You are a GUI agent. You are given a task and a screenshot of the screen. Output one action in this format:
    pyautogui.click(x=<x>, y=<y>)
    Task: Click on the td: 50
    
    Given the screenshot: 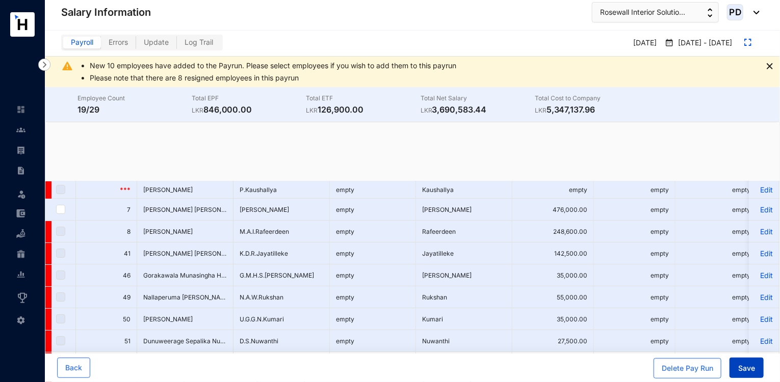 What is the action you would take?
    pyautogui.click(x=107, y=319)
    